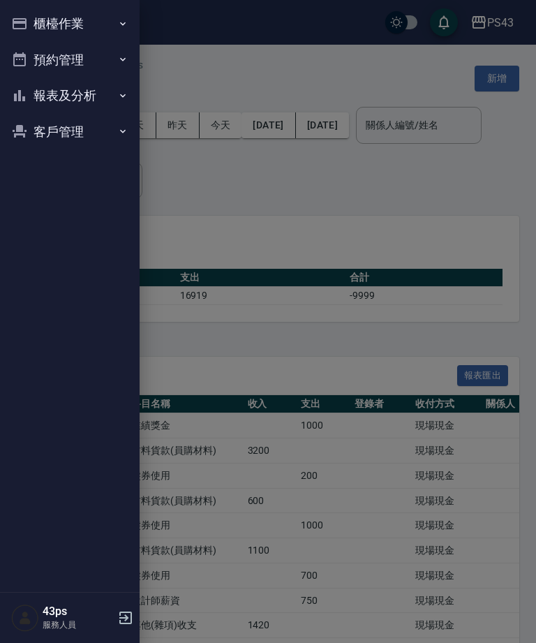 This screenshot has height=643, width=536. What do you see at coordinates (25, 618) in the screenshot?
I see `img: Person` at bounding box center [25, 618].